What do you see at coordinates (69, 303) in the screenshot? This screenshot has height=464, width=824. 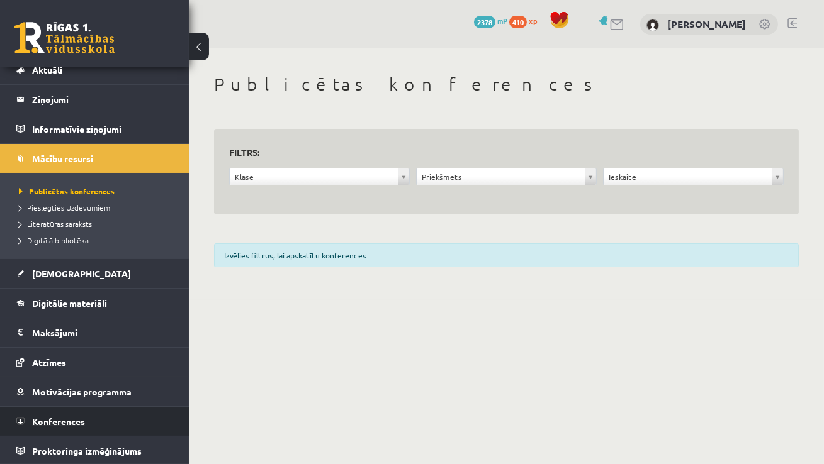 I see `span: Digitālie materiāli` at bounding box center [69, 303].